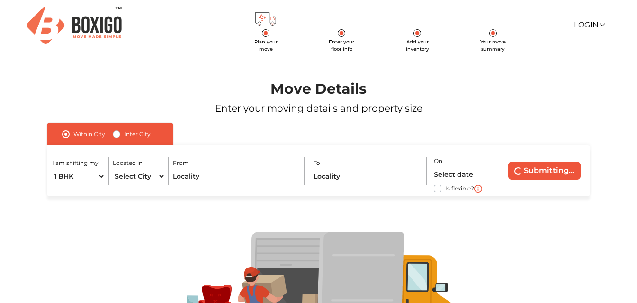 This screenshot has height=303, width=637. What do you see at coordinates (478, 189) in the screenshot?
I see `img: i` at bounding box center [478, 189].